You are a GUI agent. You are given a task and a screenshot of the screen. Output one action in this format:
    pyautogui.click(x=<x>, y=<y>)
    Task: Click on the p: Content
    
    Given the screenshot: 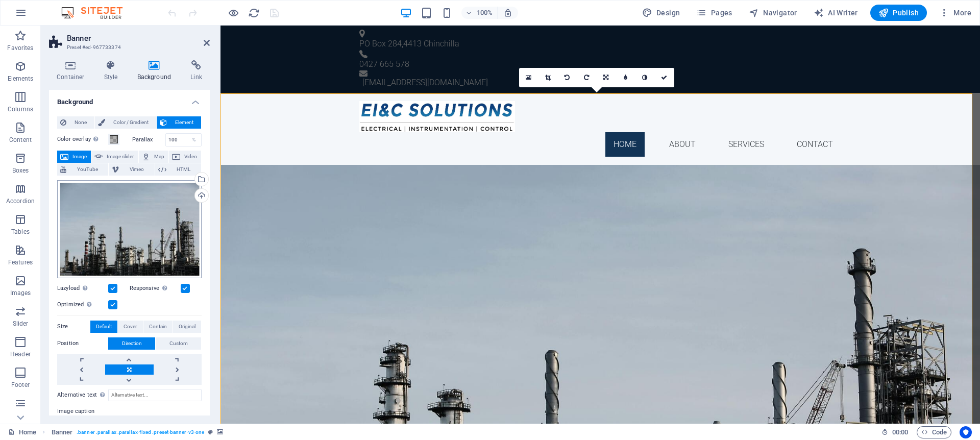 What is the action you would take?
    pyautogui.click(x=20, y=140)
    